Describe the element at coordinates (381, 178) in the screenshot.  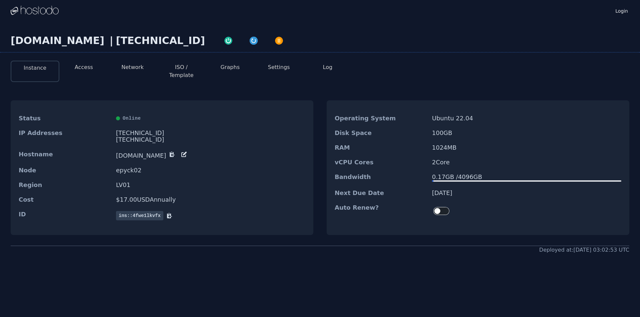
I see `dt: Bandwidth` at that location.